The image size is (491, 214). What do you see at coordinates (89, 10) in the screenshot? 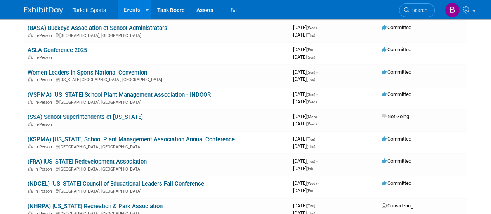
I see `span: Tarkett Sports` at bounding box center [89, 10].